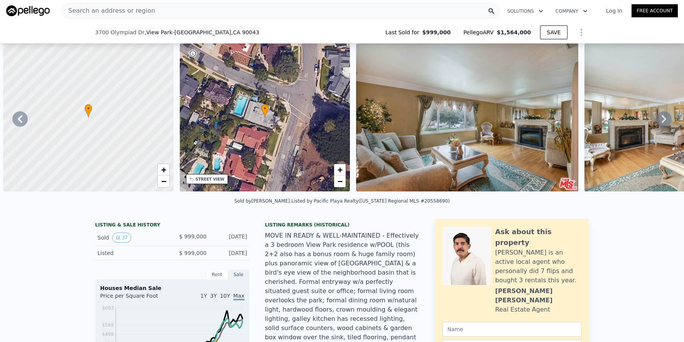 The image size is (684, 342). I want to click on span: 3700 Olympiad Dr, so click(120, 32).